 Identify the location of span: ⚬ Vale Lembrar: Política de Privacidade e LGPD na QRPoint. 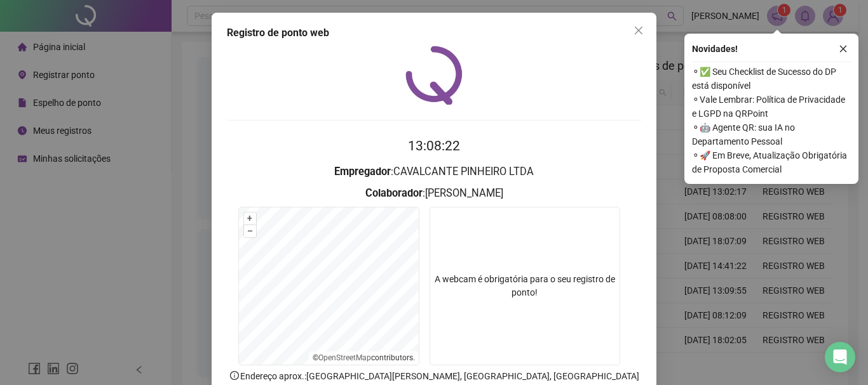
(771, 107).